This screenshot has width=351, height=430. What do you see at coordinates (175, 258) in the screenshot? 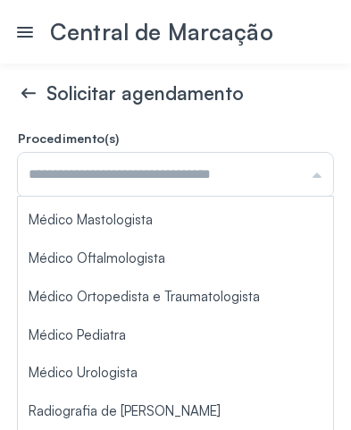
I see `li: Médico Oftalmologista` at bounding box center [175, 258].